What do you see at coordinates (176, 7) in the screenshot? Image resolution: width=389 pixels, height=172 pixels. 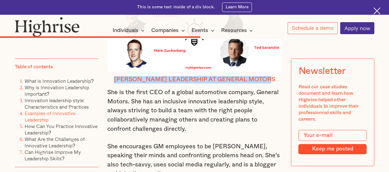 I see `div: This is some text inside of a div block.` at bounding box center [176, 7].